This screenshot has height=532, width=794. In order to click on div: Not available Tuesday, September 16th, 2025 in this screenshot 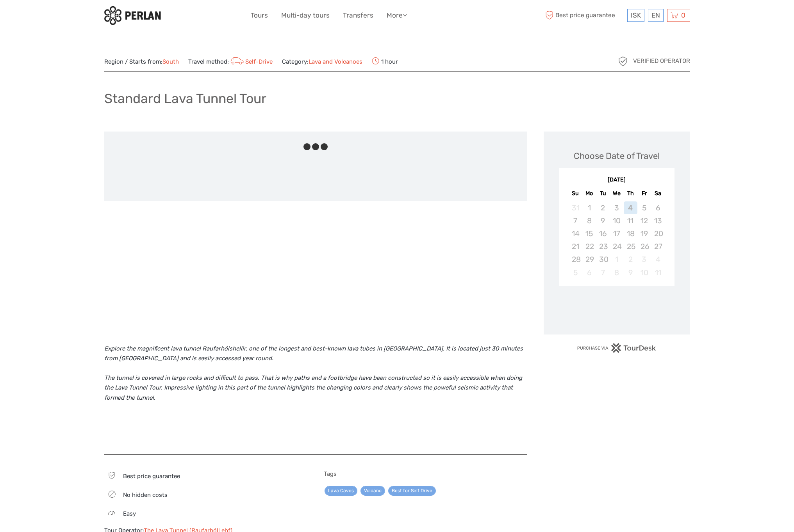, I will do `click(602, 233)`.